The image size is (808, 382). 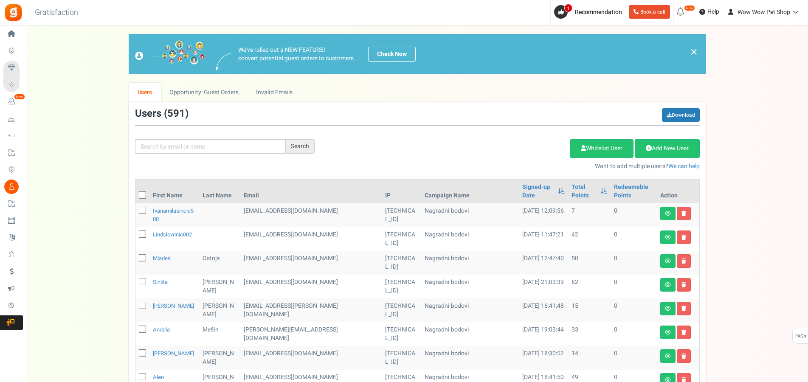 What do you see at coordinates (589, 334) in the screenshot?
I see `td: 33` at bounding box center [589, 334].